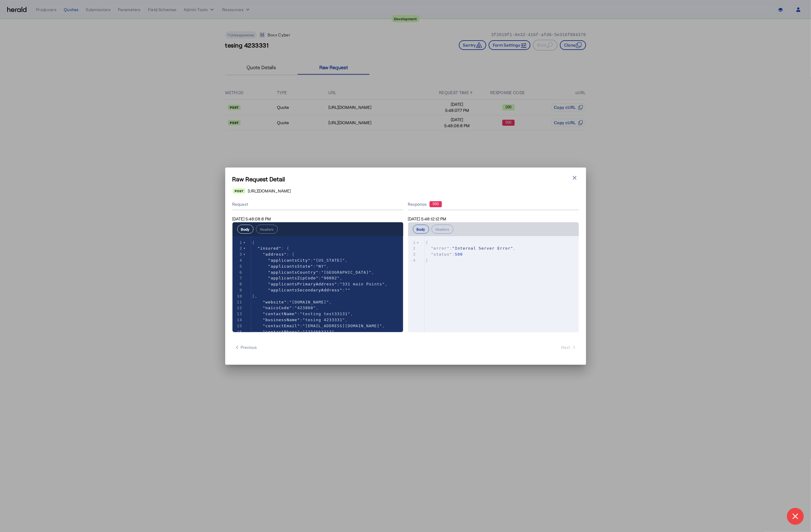 The height and width of the screenshot is (532, 811). Describe the element at coordinates (238, 303) in the screenshot. I see `div: 11` at that location.